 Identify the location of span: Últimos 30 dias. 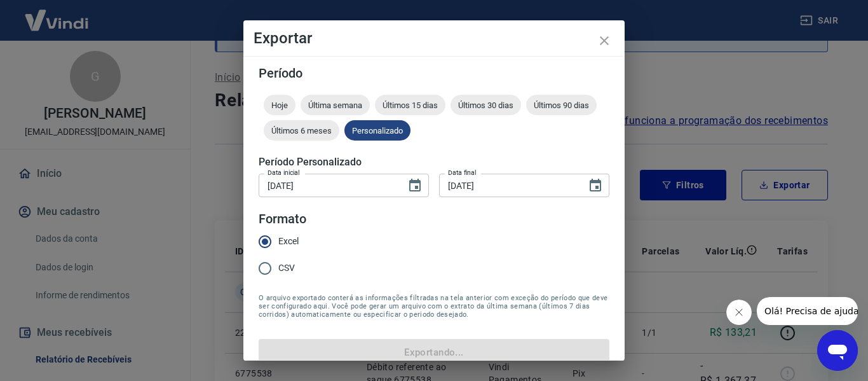
(486, 105).